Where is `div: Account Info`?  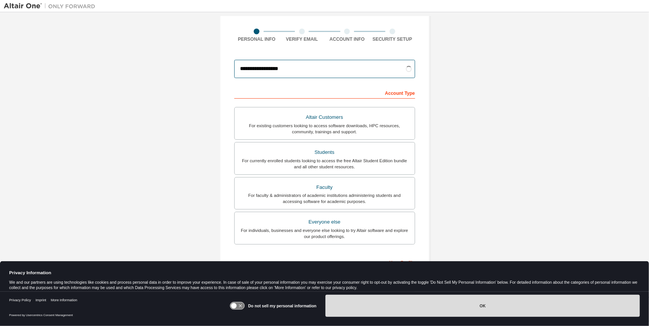
div: Account Info is located at coordinates (347, 39).